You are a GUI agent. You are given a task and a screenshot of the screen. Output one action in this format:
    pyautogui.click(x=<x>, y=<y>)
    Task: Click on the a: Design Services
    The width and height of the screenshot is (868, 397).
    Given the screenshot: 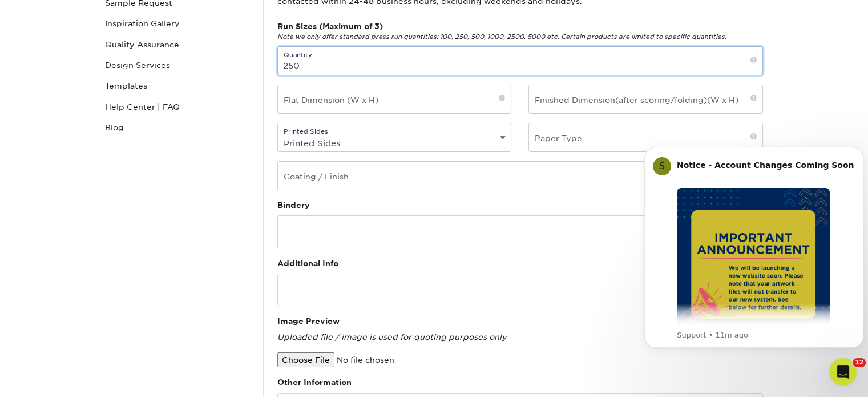 What is the action you would take?
    pyautogui.click(x=177, y=65)
    